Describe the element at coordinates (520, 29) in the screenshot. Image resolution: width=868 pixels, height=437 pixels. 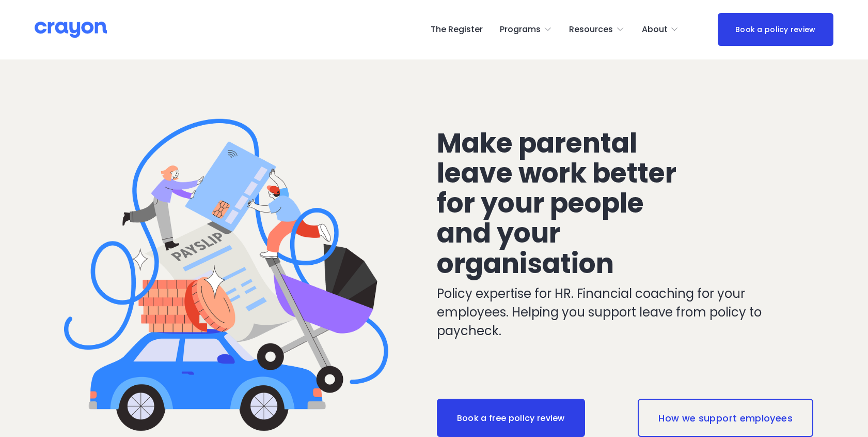
I see `span: Programs` at that location.